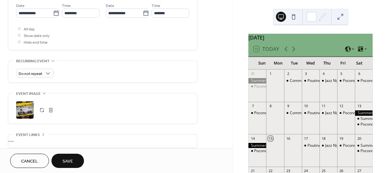  I want to click on div: Tue, so click(294, 63).